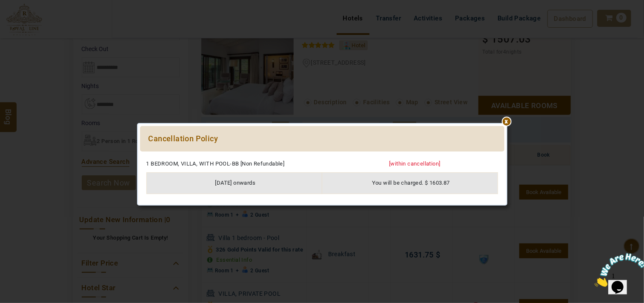  What do you see at coordinates (410, 183) in the screenshot?
I see `td: You will be charged. $ 1603.87` at bounding box center [410, 183].